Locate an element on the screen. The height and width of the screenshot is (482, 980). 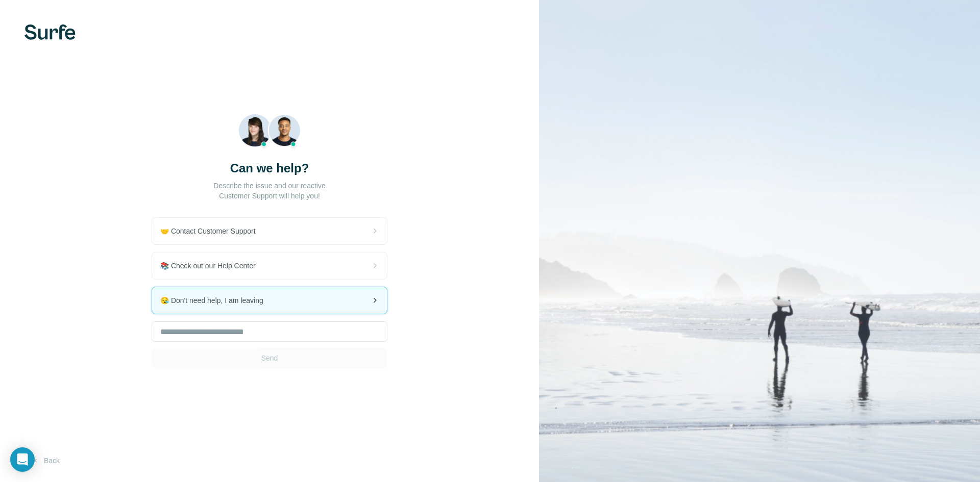
p: Describe the issue and our reactive is located at coordinates (269, 186).